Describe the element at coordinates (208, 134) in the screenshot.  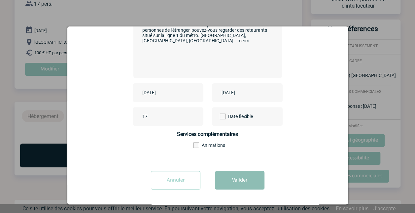
I see `h4: Services complémentaires` at that location.